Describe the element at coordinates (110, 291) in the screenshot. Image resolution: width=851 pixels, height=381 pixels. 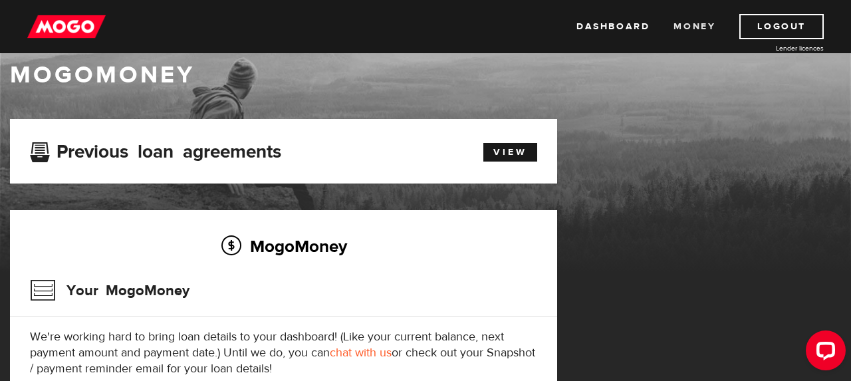
I see `h3: Your MogoMoney` at that location.